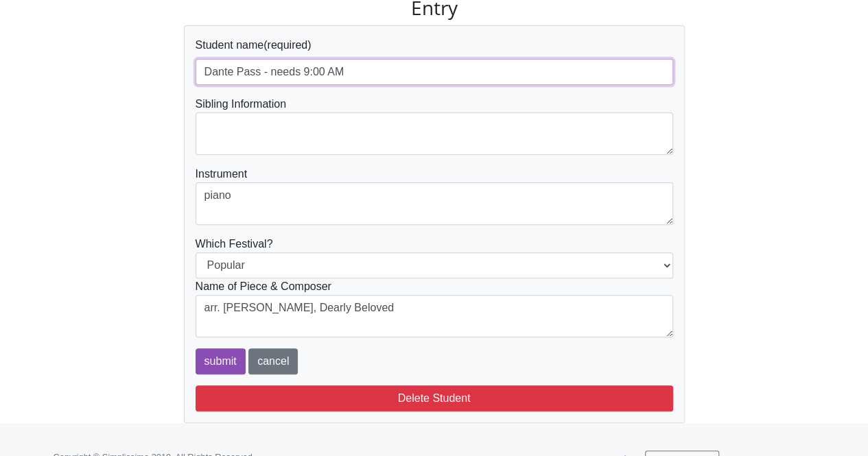 The image size is (868, 456). I want to click on input: submit, so click(220, 361).